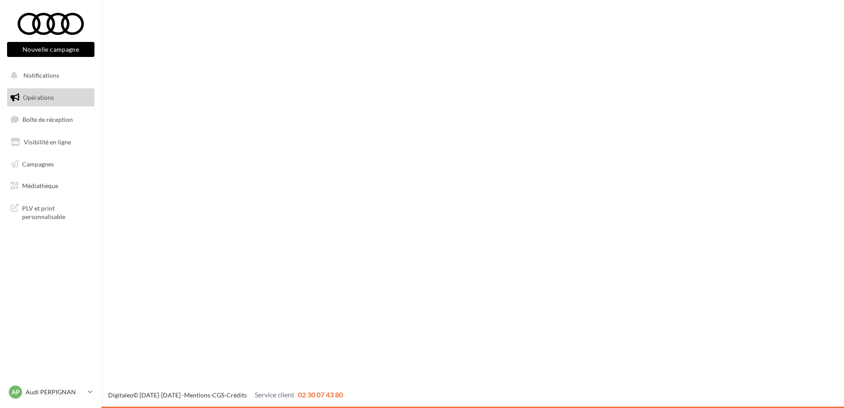  I want to click on span: Visibilité en ligne, so click(47, 142).